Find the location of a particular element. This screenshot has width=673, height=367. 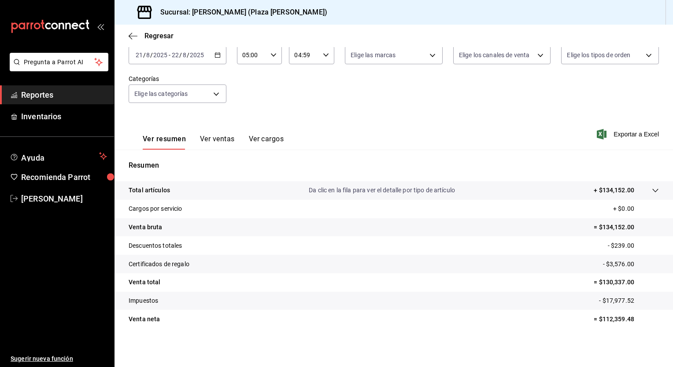

p: = $130,337.00 is located at coordinates (626, 282).